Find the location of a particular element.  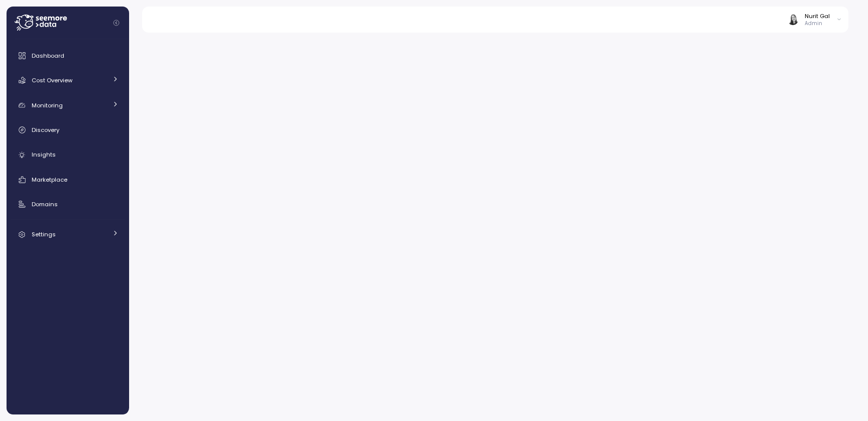

a: Discovery is located at coordinates (68, 130).